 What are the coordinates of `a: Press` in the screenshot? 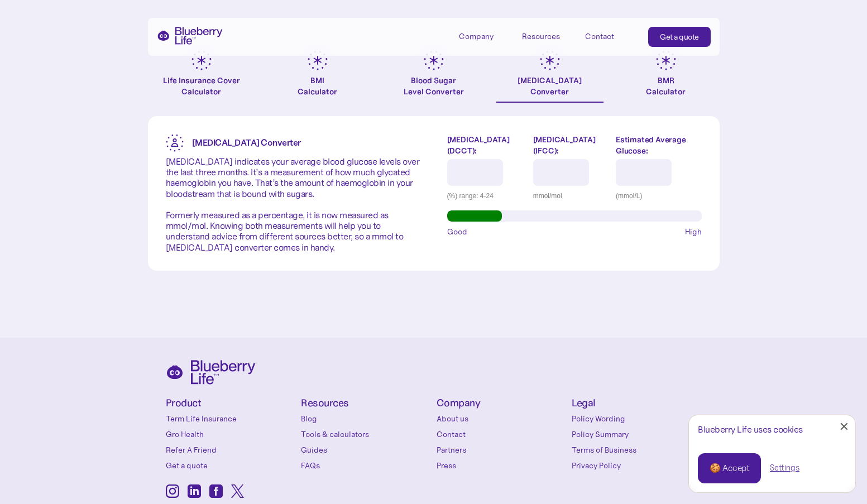 It's located at (501, 465).